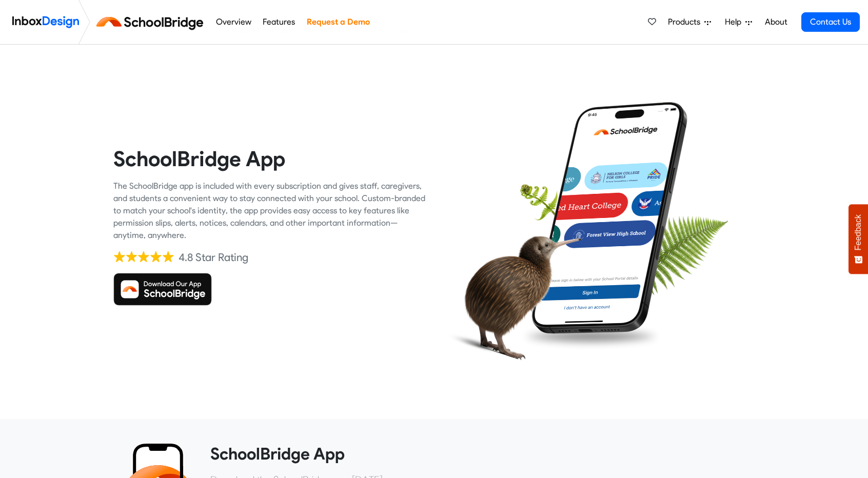 Image resolution: width=868 pixels, height=478 pixels. What do you see at coordinates (270, 211) in the screenshot?
I see `div: The SchoolBridge app is included with every subscription and gives staff, caregivers, and student...` at bounding box center [270, 211].